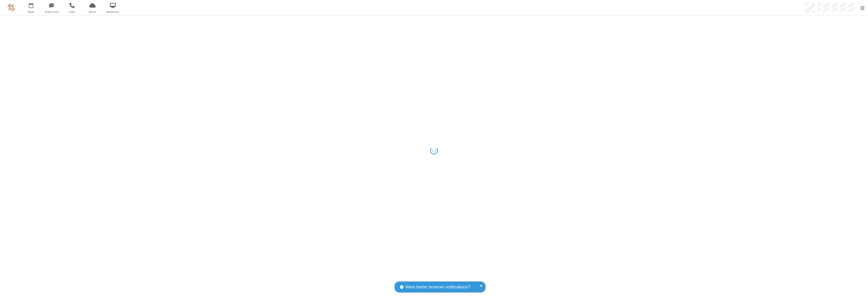 The height and width of the screenshot is (301, 868). I want to click on span: Team Chat, so click(52, 12).